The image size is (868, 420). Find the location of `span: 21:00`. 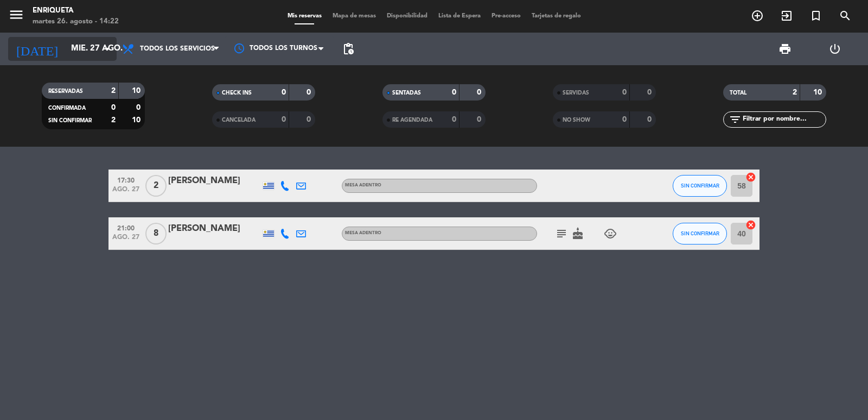

span: 21:00 is located at coordinates (126, 227).